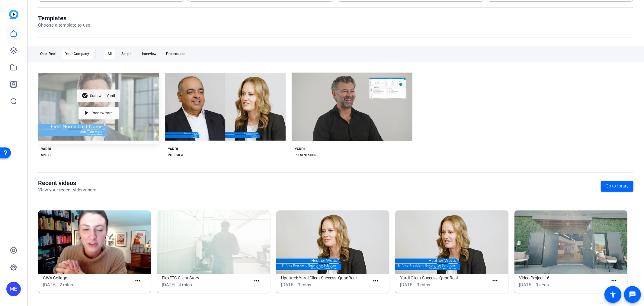  What do you see at coordinates (617, 186) in the screenshot?
I see `span: Go to library` at bounding box center [617, 186].